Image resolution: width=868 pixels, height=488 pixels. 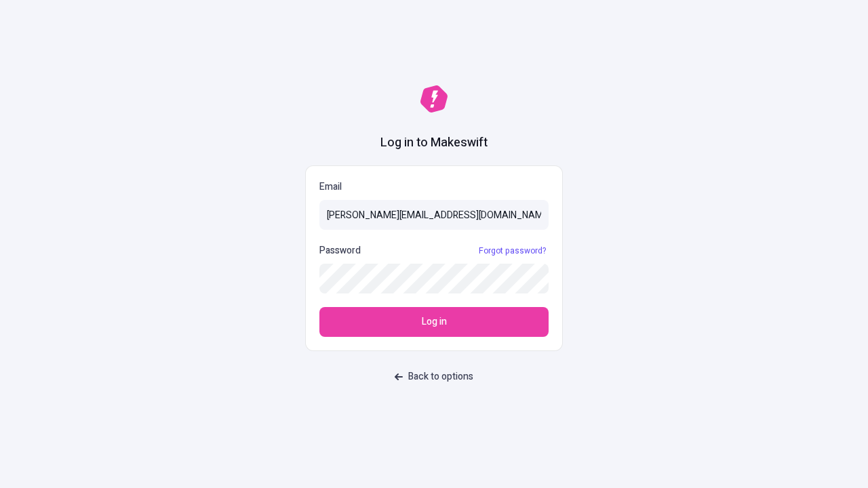 What do you see at coordinates (441, 377) in the screenshot?
I see `span: Back to options` at bounding box center [441, 377].